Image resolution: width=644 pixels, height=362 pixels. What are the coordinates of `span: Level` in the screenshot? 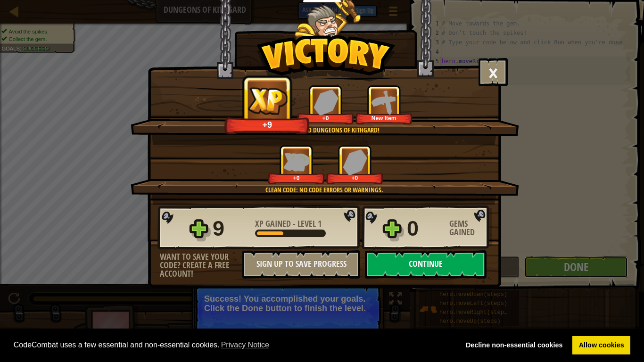 It's located at (307, 224).